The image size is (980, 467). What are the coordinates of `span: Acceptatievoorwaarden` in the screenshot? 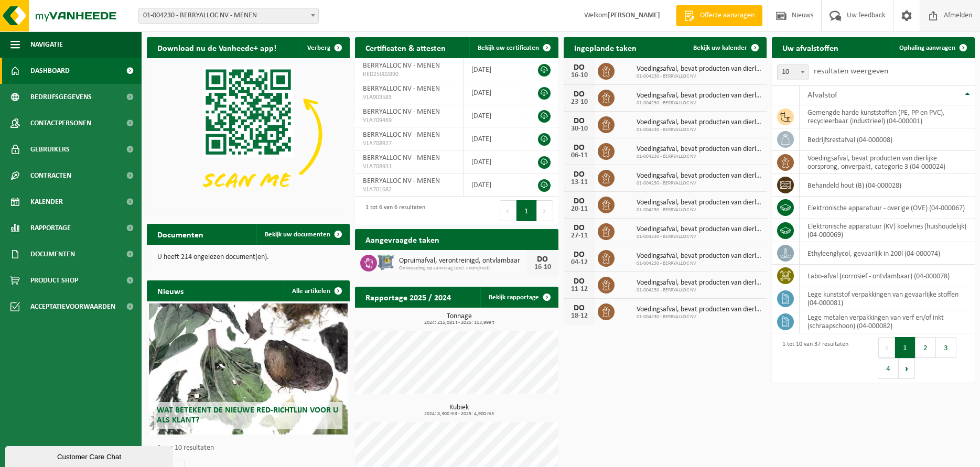 It's located at (73, 307).